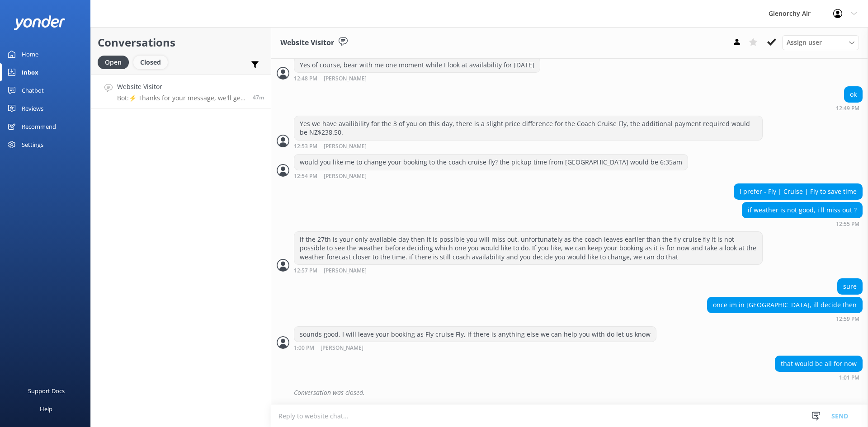  I want to click on h4: Website Visitor, so click(181, 86).